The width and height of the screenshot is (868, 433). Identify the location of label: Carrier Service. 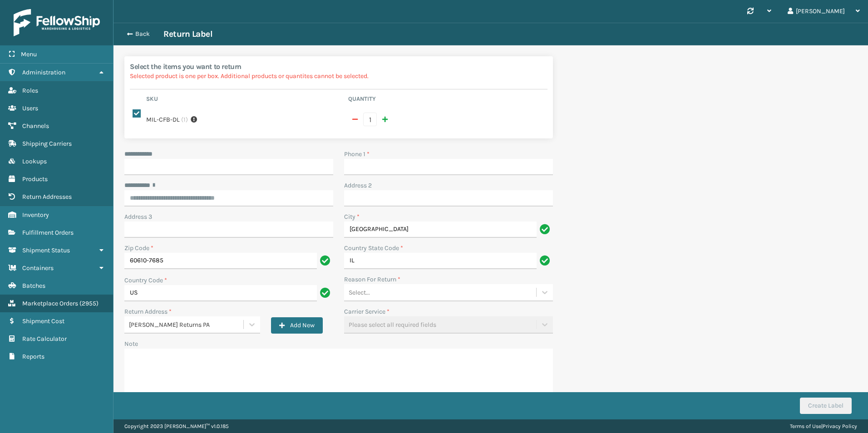
(367, 312).